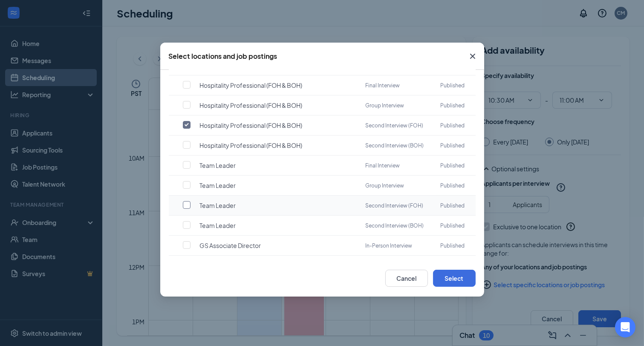 This screenshot has width=644, height=346. Describe the element at coordinates (388, 246) in the screenshot. I see `span: In-Person Interview` at that location.